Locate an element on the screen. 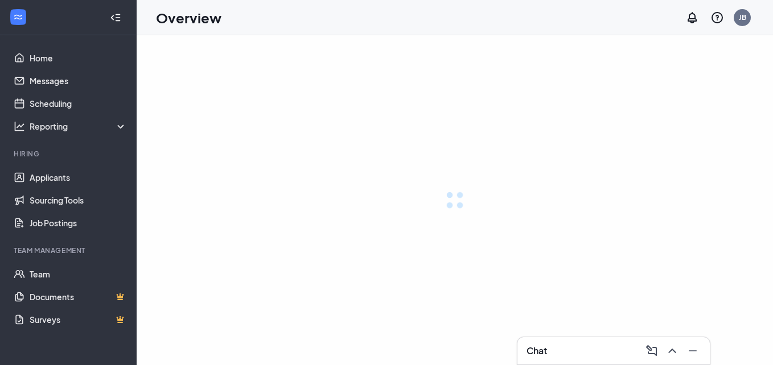  svg: Minimize is located at coordinates (693, 351).